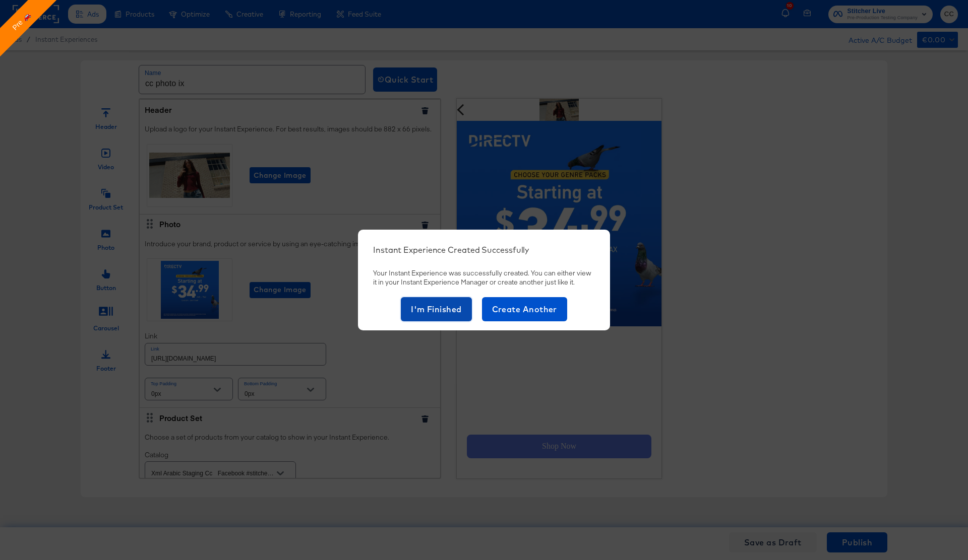 The width and height of the screenshot is (968, 560). What do you see at coordinates (436, 310) in the screenshot?
I see `span: I'm Finished` at bounding box center [436, 310].